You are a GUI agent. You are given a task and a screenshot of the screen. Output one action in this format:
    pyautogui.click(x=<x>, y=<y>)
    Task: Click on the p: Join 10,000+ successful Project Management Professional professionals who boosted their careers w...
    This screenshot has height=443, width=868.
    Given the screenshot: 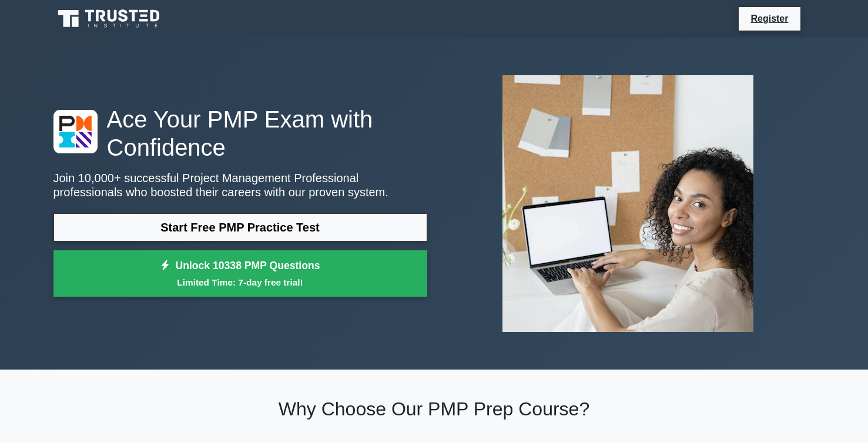 What is the action you would take?
    pyautogui.click(x=240, y=185)
    